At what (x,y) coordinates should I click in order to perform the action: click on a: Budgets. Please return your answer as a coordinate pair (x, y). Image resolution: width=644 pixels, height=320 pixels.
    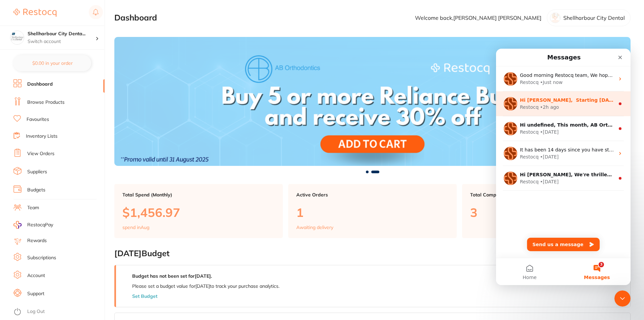
    Looking at the image, I should click on (36, 190).